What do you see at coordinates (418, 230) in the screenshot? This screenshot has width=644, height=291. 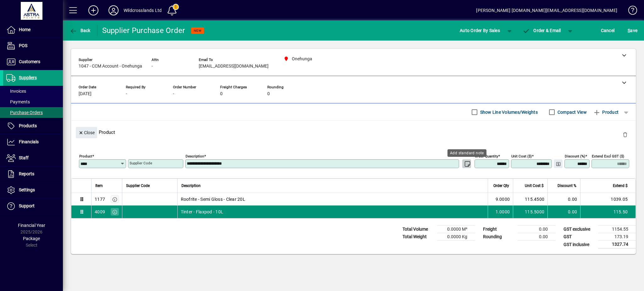 I see `td: Total Volume` at bounding box center [418, 230].